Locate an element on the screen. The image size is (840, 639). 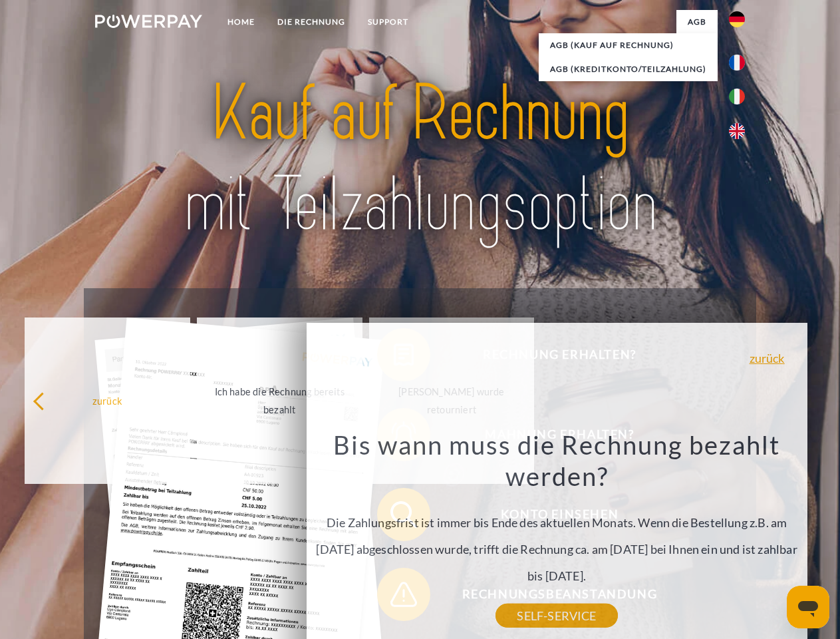
img: title-powerpay_de.svg is located at coordinates (420, 159).